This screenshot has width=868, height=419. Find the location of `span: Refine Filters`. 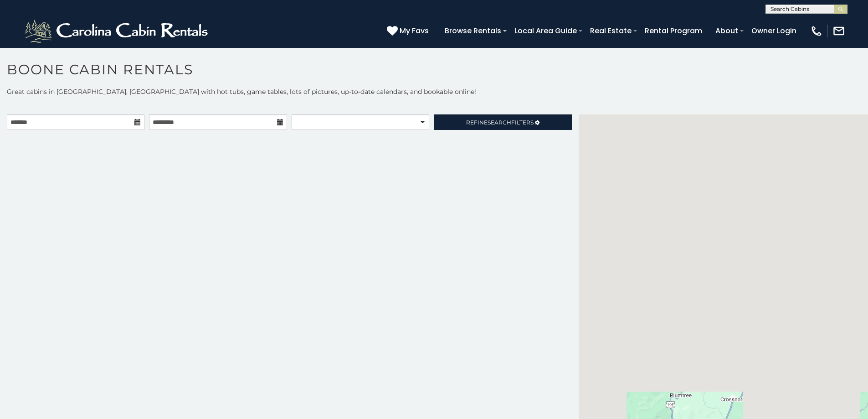

span: Refine Filters is located at coordinates (500, 122).